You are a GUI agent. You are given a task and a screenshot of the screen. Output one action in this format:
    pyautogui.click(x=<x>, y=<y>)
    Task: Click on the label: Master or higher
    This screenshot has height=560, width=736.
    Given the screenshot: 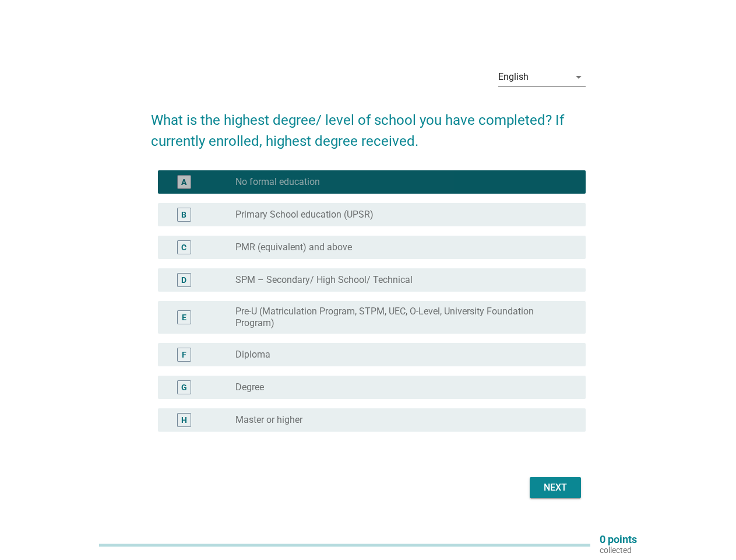 What is the action you would take?
    pyautogui.click(x=269, y=420)
    